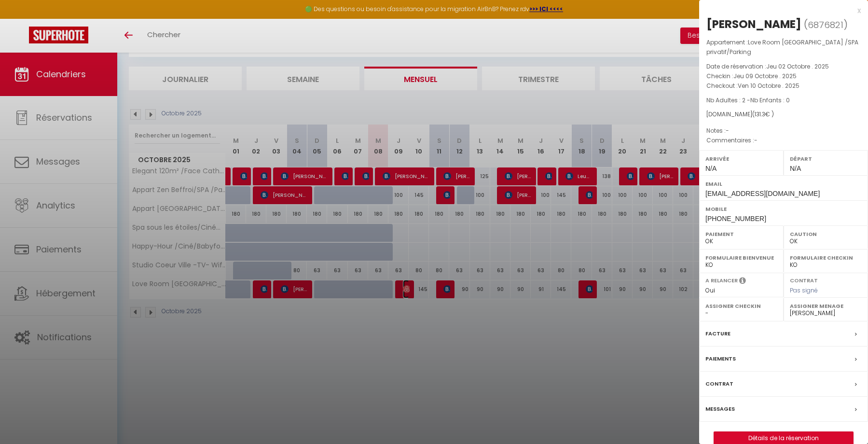  Describe the element at coordinates (825, 159) in the screenshot. I see `label: Départ` at that location.